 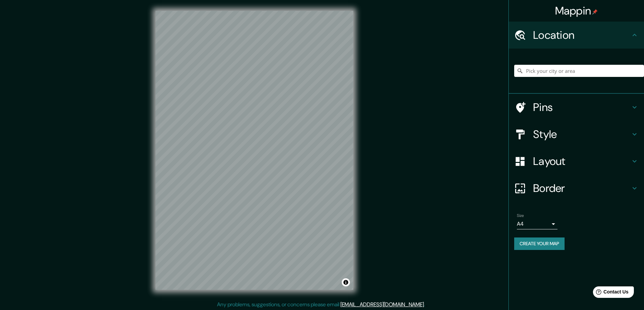 What do you see at coordinates (576, 134) in the screenshot?
I see `div: Style` at bounding box center [576, 134].